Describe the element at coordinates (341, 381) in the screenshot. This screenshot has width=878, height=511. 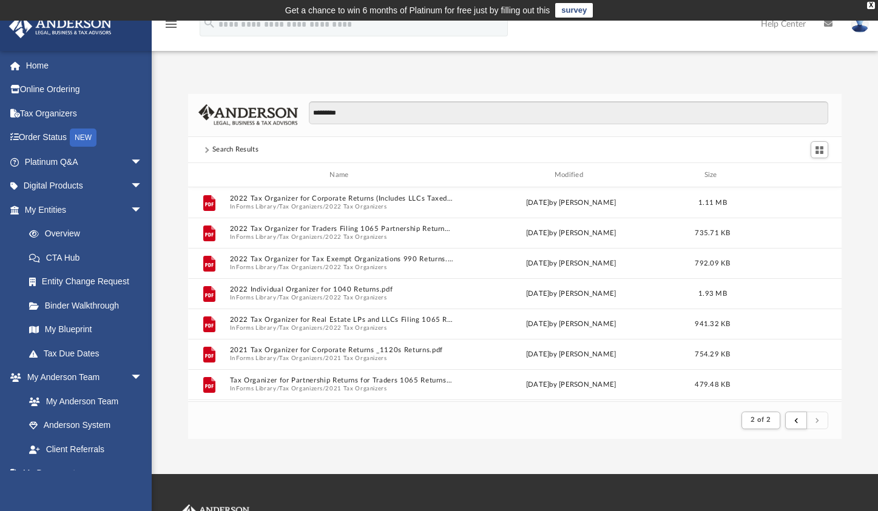
I see `button: Tax Organizer for Partnership Returns for Traders 1065 Returns 2021.pdf` at that location.